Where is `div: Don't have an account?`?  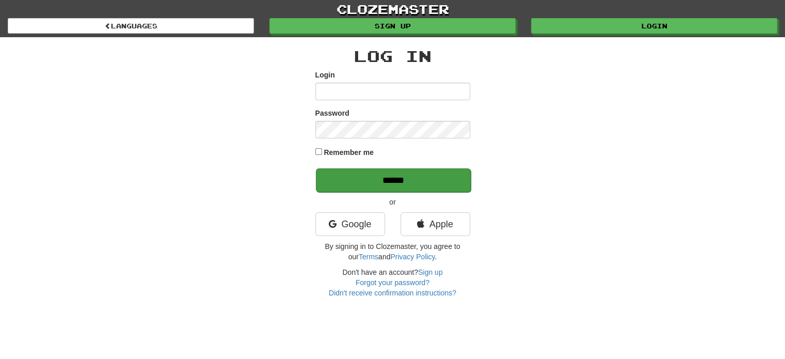
div: Don't have an account? is located at coordinates (393, 282).